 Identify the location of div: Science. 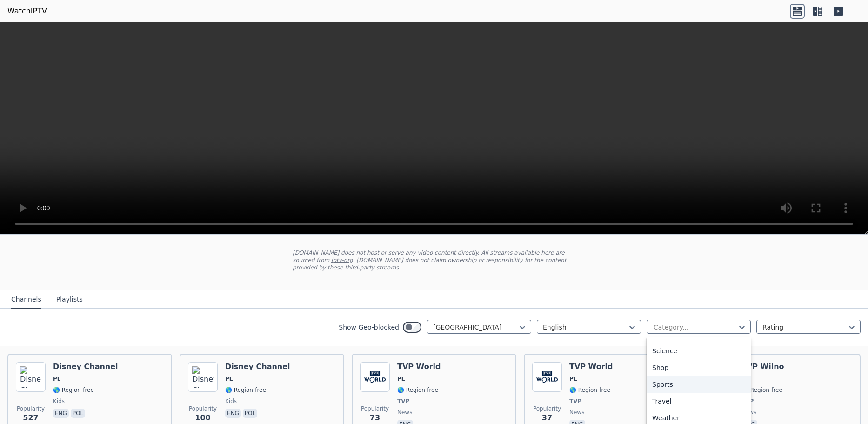
(699, 351).